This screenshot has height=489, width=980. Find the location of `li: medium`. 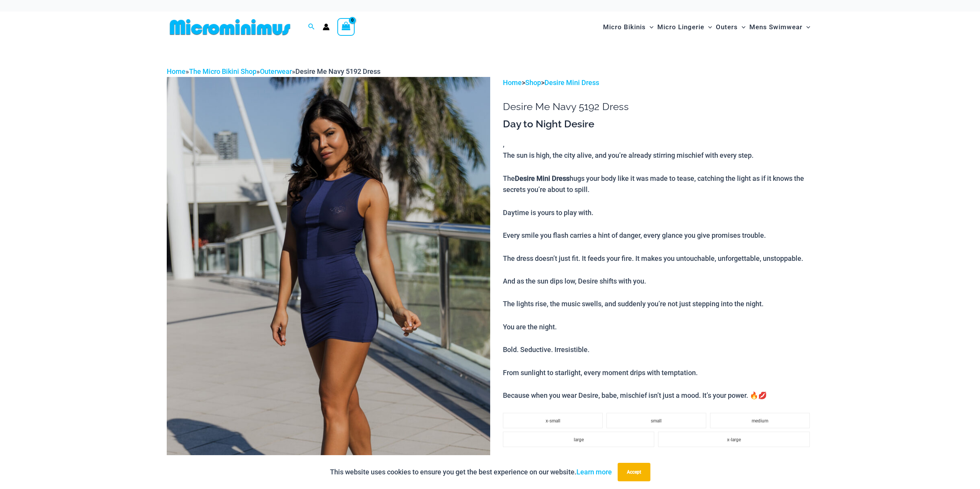

li: medium is located at coordinates (760, 421).